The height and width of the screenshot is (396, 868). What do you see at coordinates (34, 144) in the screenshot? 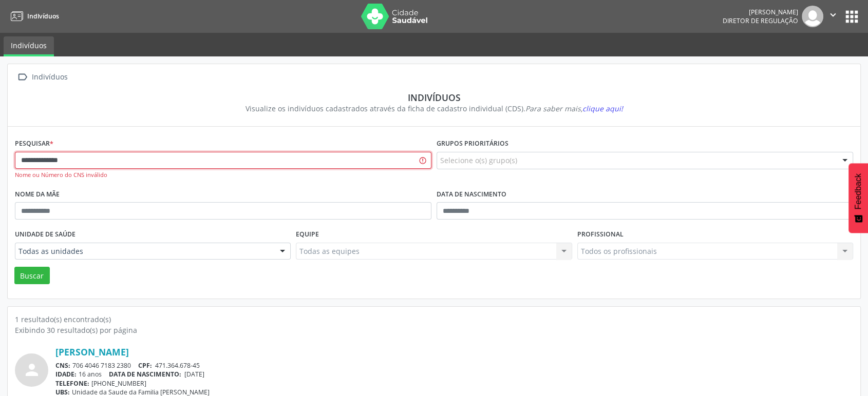
I see `label: Pesquisar` at bounding box center [34, 144].